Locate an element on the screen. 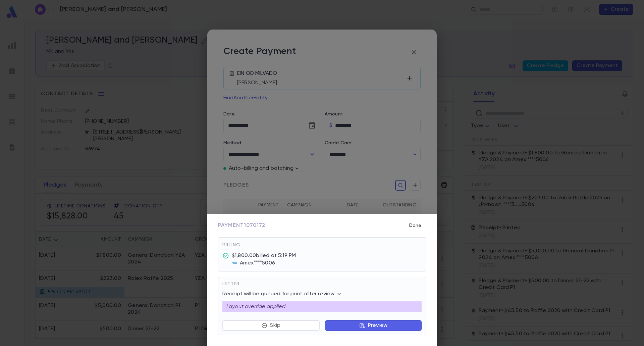 This screenshot has height=346, width=644. p: Skip is located at coordinates (275, 326).